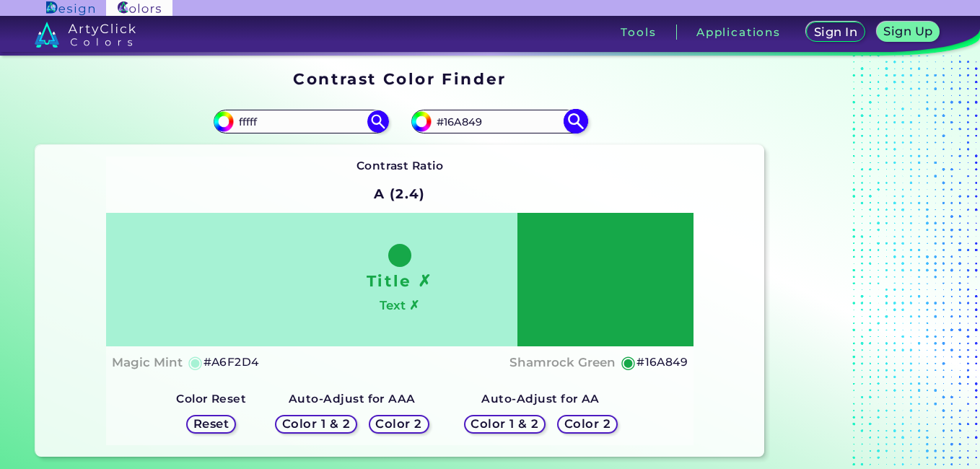 Image resolution: width=980 pixels, height=469 pixels. I want to click on h4: Magic Mint, so click(148, 362).